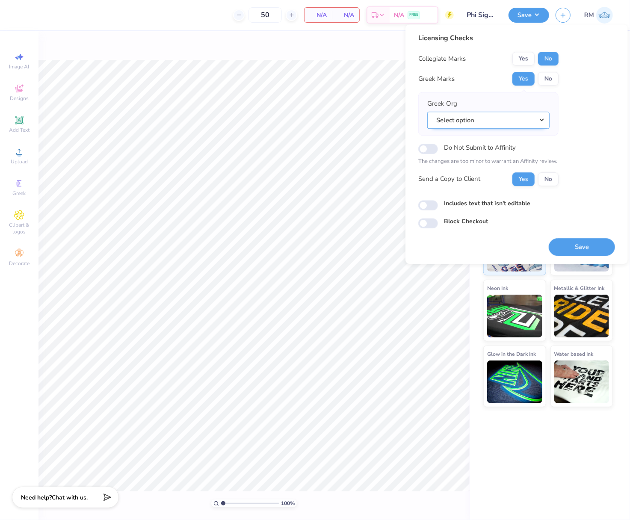 The image size is (630, 520). I want to click on p: The changes are too minor to warrant an Affinity review., so click(489, 162).